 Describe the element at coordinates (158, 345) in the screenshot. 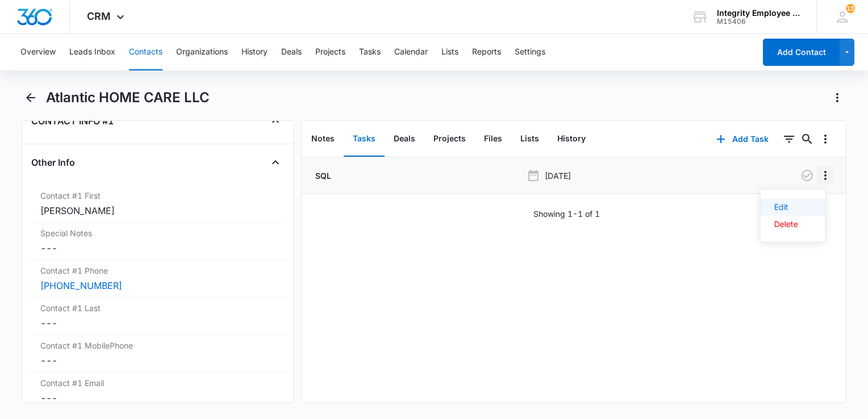

I see `label: Contact #1 MobilePhone` at that location.